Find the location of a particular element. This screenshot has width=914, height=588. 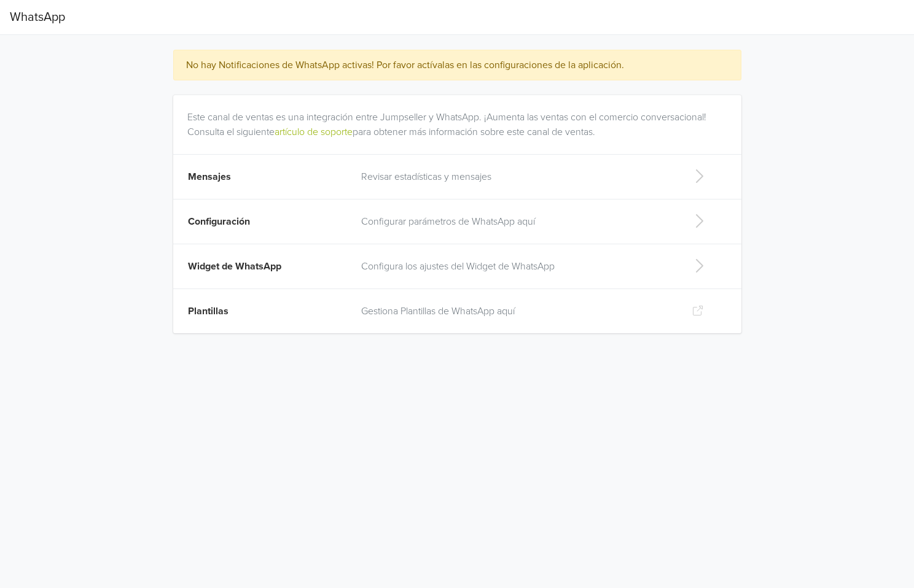

div: Este canal de ventas es una integración entre Jumpseller y WhatsApp. ¡Aumenta las ventas con el c... is located at coordinates (460, 117).